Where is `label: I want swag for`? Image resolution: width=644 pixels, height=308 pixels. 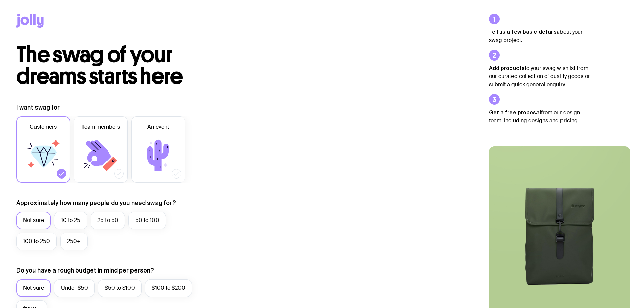 label: I want swag for is located at coordinates (38, 108).